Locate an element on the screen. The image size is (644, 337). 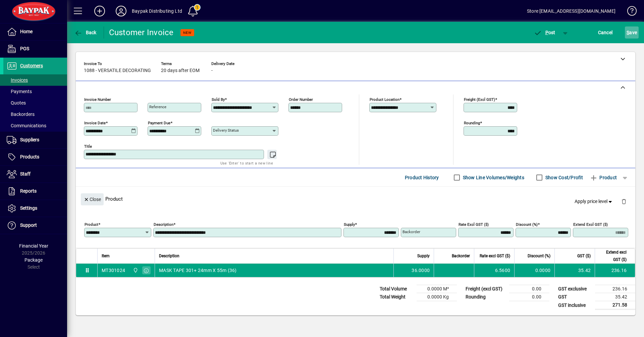
a: Backorders is located at coordinates (35, 114).